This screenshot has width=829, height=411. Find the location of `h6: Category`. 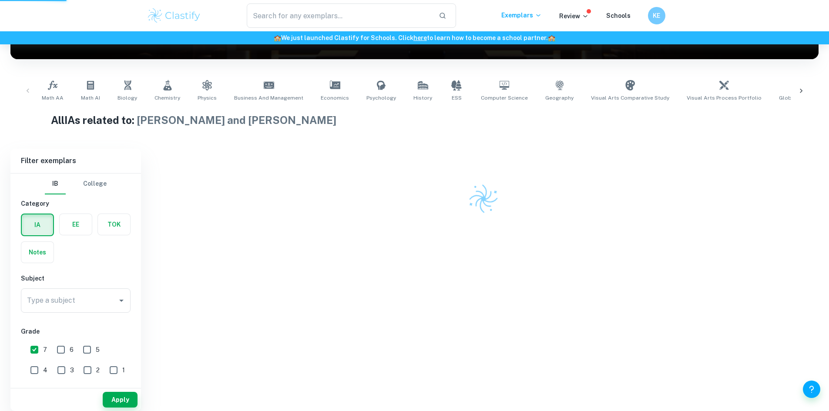

h6: Category is located at coordinates (76, 204).